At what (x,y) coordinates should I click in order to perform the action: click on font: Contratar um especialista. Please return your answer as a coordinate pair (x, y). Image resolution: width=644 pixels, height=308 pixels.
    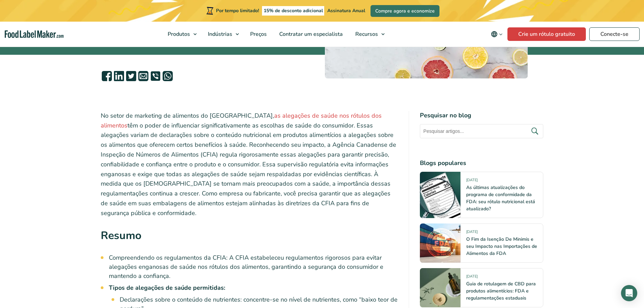
    Looking at the image, I should click on (311, 34).